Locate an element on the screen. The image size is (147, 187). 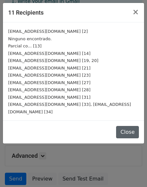
small: Parcial co... [13] is located at coordinates (25, 46).